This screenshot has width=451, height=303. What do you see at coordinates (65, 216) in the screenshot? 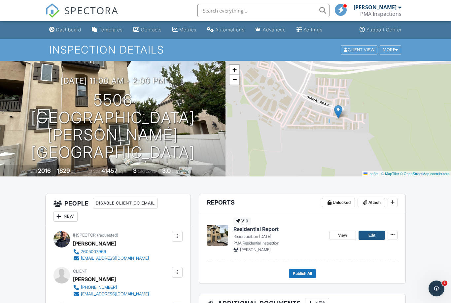
I see `div: New` at bounding box center [65, 216].